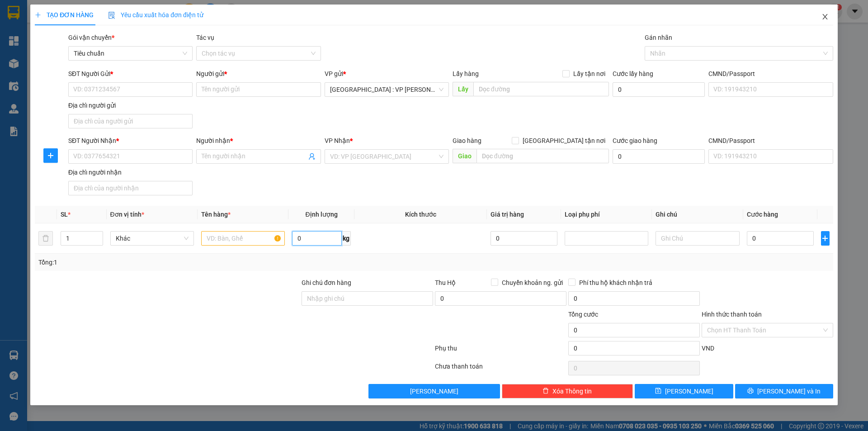 The width and height of the screenshot is (868, 431). What do you see at coordinates (532, 283) in the screenshot?
I see `span: Chuyển khoản ng. gửi` at bounding box center [532, 283].